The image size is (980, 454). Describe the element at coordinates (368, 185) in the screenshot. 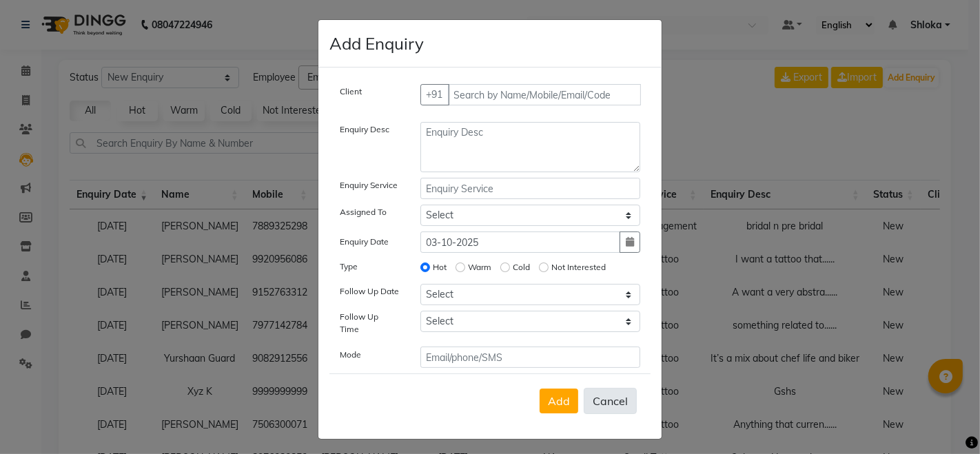

I see `label: Enquiry Service` at that location.